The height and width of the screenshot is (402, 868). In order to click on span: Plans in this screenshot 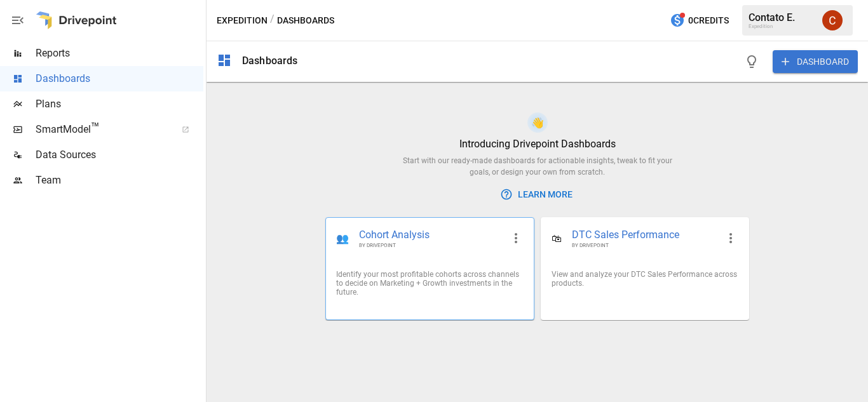, I will do `click(120, 104)`.